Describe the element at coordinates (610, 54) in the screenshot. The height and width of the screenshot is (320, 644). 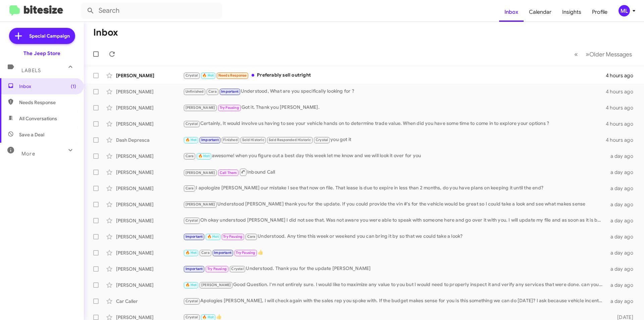
I see `span: Older Messages` at that location.